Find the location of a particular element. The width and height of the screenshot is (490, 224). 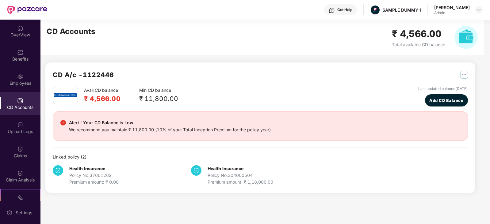

img: svg+xml;base64,PHN2ZyBpZD0iQmVuZWZpdHMiIHhtbG5zPSJodHRwOi8vd3d3LnczLm9yZy8yMDAwL3N2ZyIgd2lkdGg9Ij... is located at coordinates (20, 52).